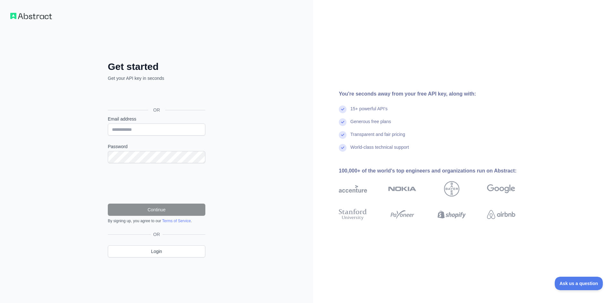 The width and height of the screenshot is (616, 303). I want to click on a: Terms of Service, so click(176, 221).